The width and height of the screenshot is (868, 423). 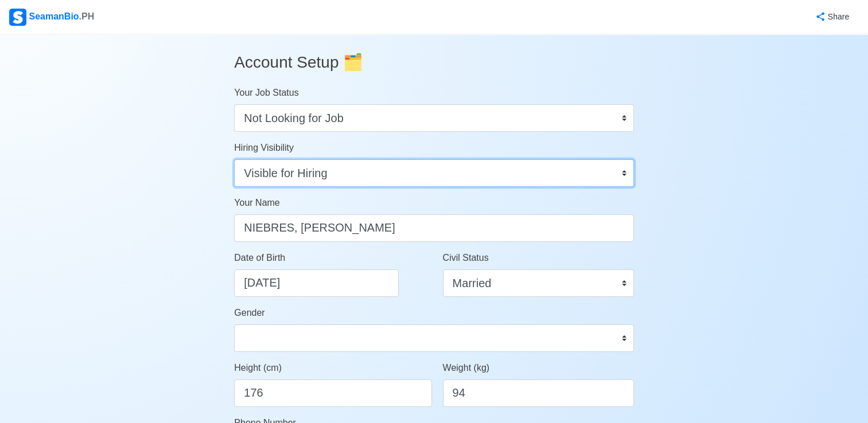 What do you see at coordinates (266, 93) in the screenshot?
I see `label: Your Job Status` at bounding box center [266, 93].